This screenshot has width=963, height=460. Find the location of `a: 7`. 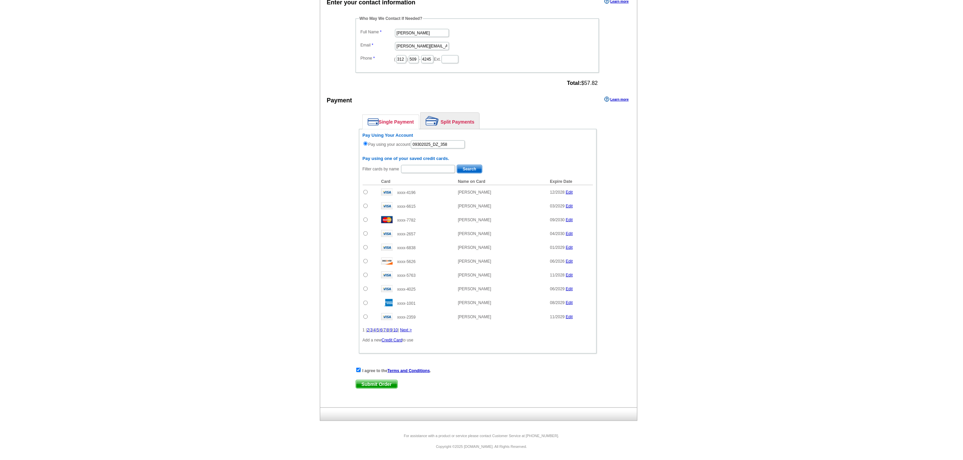

a: 7 is located at coordinates (385, 330).